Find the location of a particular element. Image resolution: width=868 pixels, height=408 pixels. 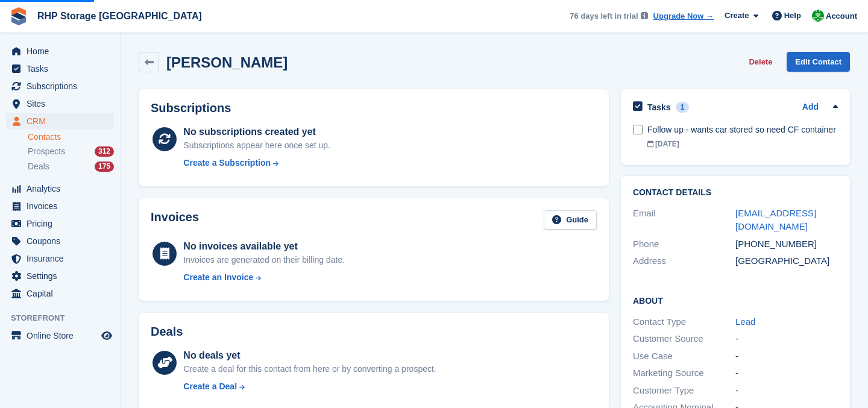

button: Delete is located at coordinates (760, 61).